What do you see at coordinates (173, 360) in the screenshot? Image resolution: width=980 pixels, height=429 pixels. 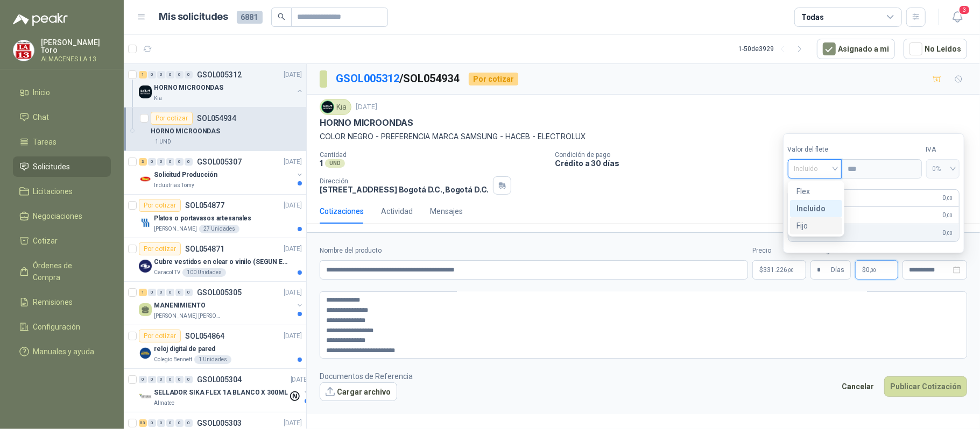 I see `p: Colegio Bennett` at bounding box center [173, 360].